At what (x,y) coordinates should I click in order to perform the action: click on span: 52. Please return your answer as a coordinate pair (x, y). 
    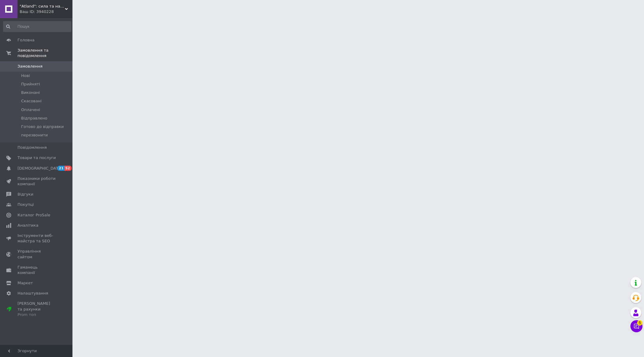
    Looking at the image, I should click on (68, 168).